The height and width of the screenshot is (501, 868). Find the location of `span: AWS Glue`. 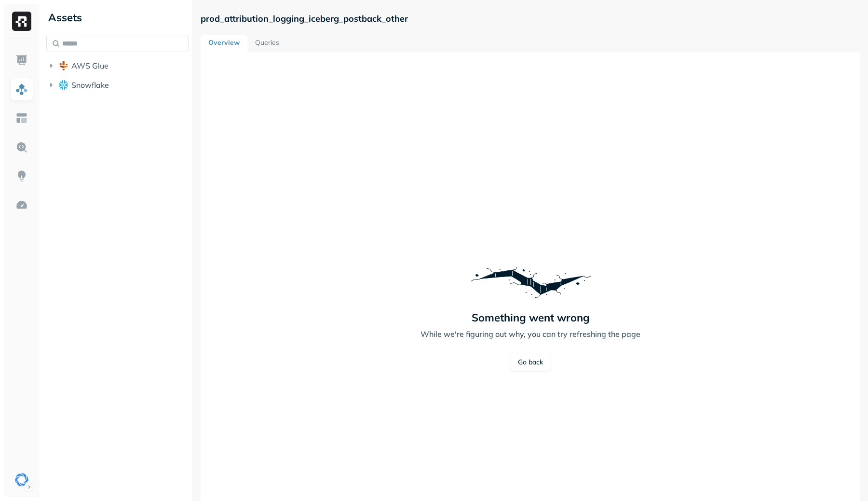

span: AWS Glue is located at coordinates (90, 66).